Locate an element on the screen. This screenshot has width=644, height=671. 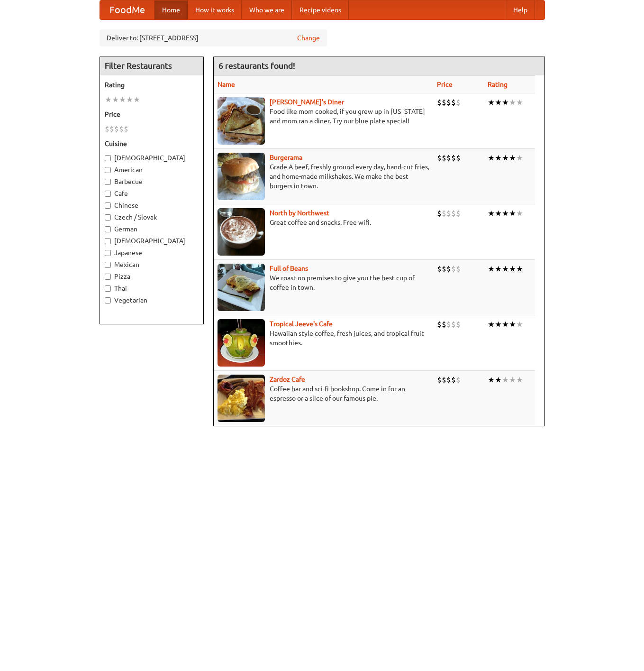
a: North by Northwest is located at coordinates (299, 213).